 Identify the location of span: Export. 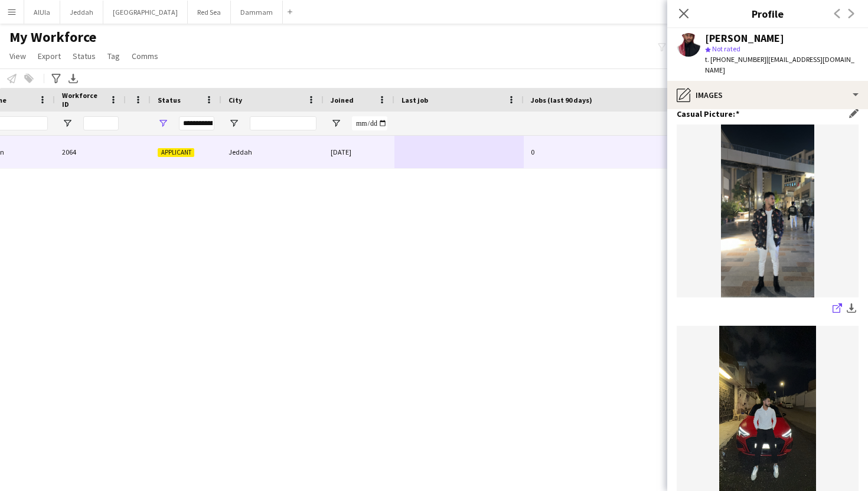
(49, 56).